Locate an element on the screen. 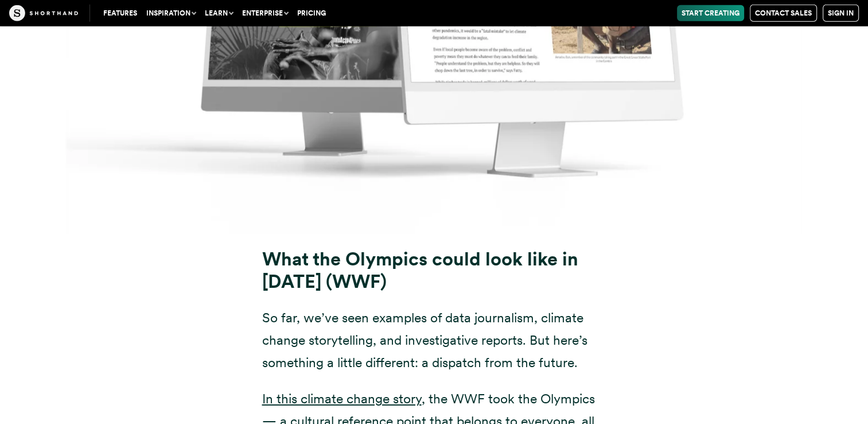 Image resolution: width=868 pixels, height=424 pixels. button: Learn is located at coordinates (218, 13).